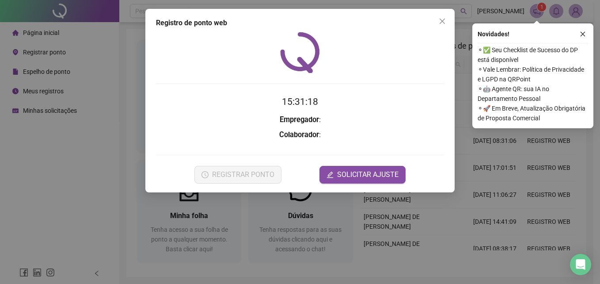  What do you see at coordinates (300, 52) in the screenshot?
I see `img: QRPoint` at bounding box center [300, 52].